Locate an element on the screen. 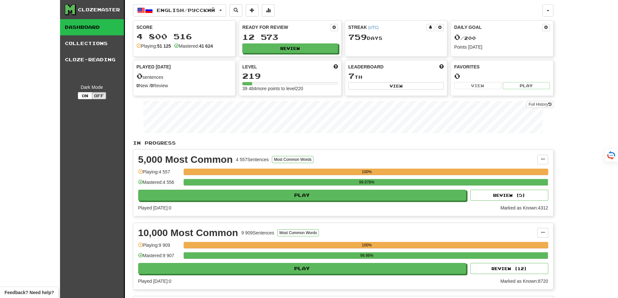 The height and width of the screenshot is (298, 618). button: Review is located at coordinates (290, 48).